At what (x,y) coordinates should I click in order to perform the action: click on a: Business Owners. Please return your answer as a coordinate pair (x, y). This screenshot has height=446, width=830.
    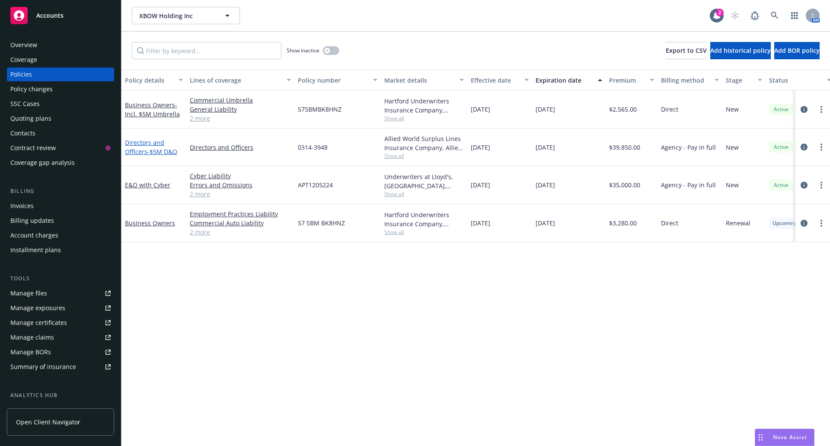
    Looking at the image, I should click on (150, 223).